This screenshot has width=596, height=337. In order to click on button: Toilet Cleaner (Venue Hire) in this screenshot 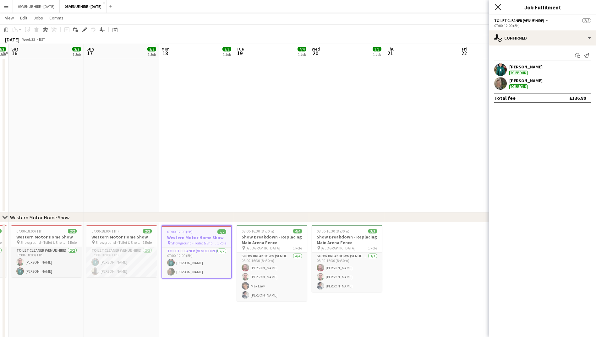, I will do `click(521, 20)`.